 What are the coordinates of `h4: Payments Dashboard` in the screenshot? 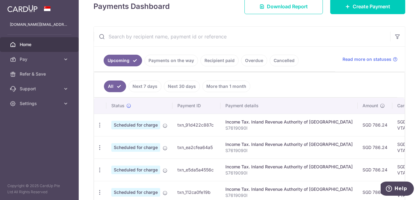 It's located at (132, 6).